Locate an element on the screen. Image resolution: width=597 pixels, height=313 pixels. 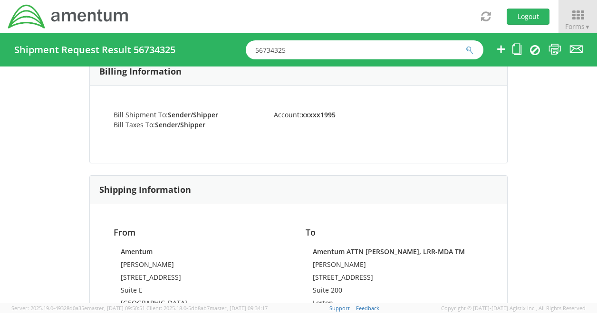
a: Feedback is located at coordinates (367, 308).